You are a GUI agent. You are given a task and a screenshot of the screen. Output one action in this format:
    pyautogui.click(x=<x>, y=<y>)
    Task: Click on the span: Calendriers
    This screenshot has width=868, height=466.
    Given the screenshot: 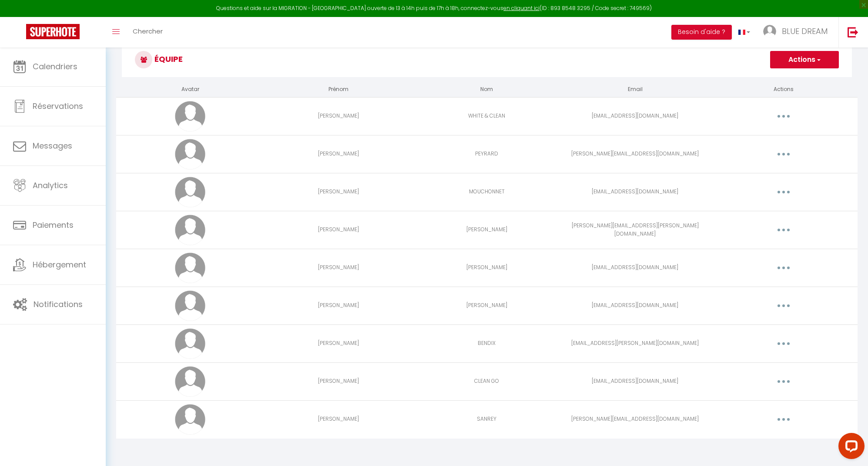 What is the action you would take?
    pyautogui.click(x=54, y=66)
    